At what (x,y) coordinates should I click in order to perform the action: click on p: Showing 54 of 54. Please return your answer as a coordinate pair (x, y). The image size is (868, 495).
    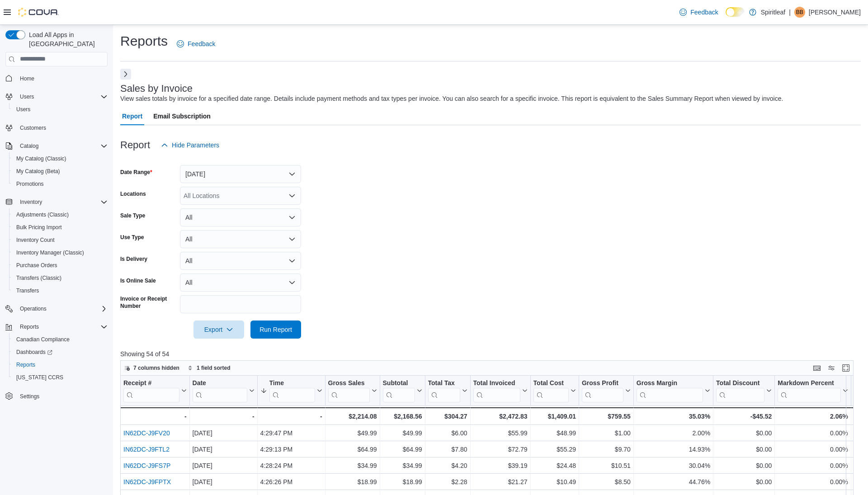
    Looking at the image, I should click on (490, 354).